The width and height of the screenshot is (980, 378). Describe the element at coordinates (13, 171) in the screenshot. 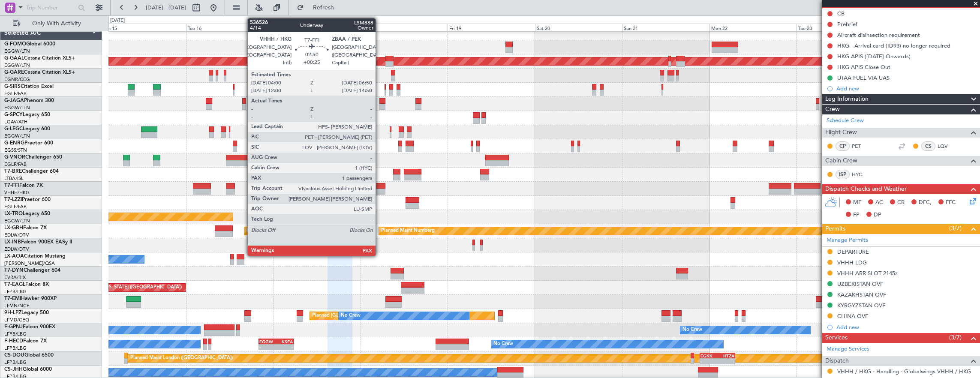

I see `span: T7-BRE` at that location.